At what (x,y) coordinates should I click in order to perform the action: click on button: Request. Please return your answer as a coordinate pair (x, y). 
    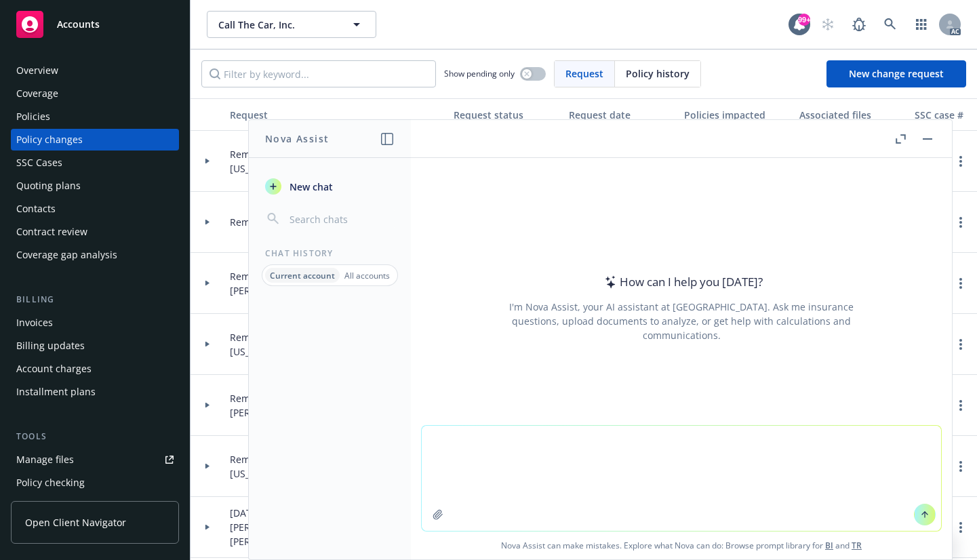
    Looking at the image, I should click on (336, 114).